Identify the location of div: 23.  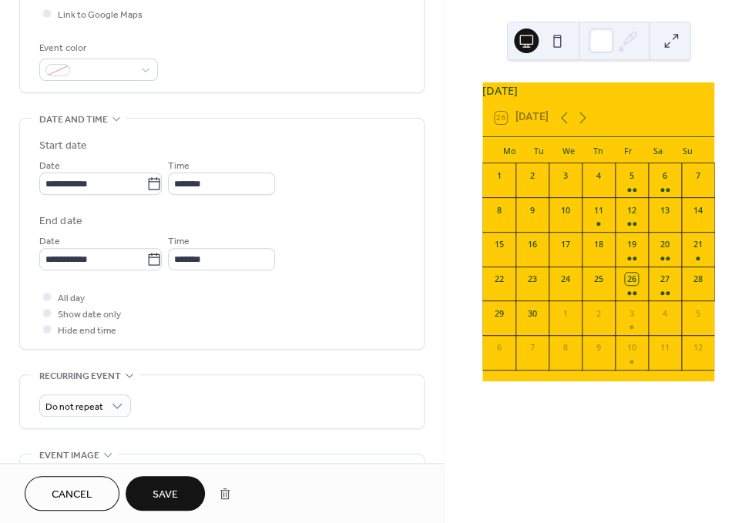
(532, 279).